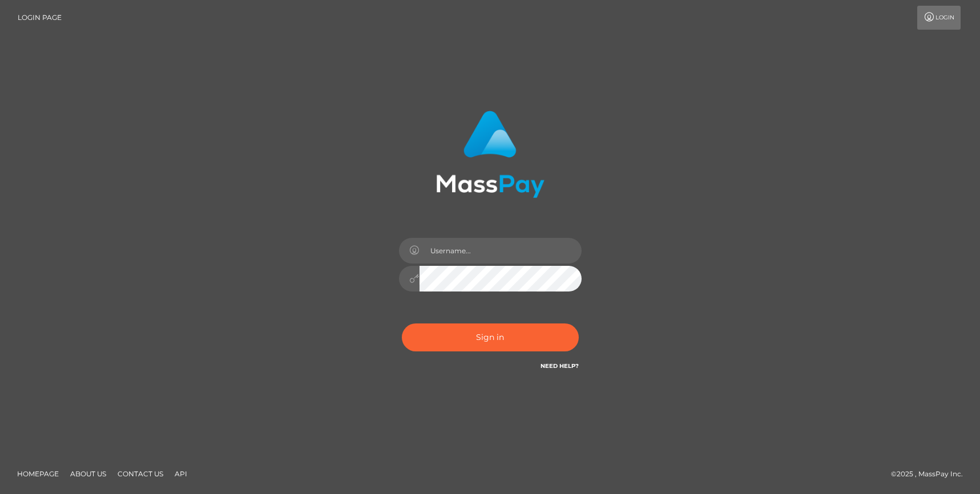 This screenshot has width=980, height=494. Describe the element at coordinates (38, 473) in the screenshot. I see `a: Homepage` at that location.